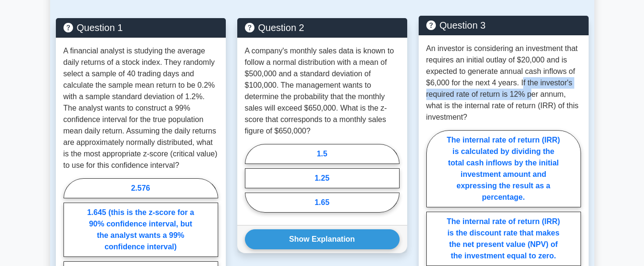 This screenshot has width=644, height=266. I want to click on p: An investor is considering an investment that requires an initial outlay of $20,000 and is expect..., so click(504, 83).